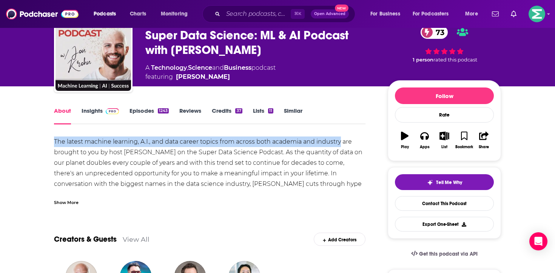 This screenshot has height=273, width=555. I want to click on a: Science, so click(200, 68).